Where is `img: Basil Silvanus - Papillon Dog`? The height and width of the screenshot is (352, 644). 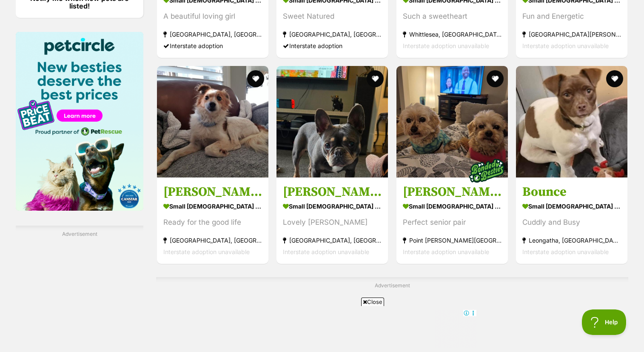
img: Basil Silvanus - Papillon Dog is located at coordinates (213, 122).